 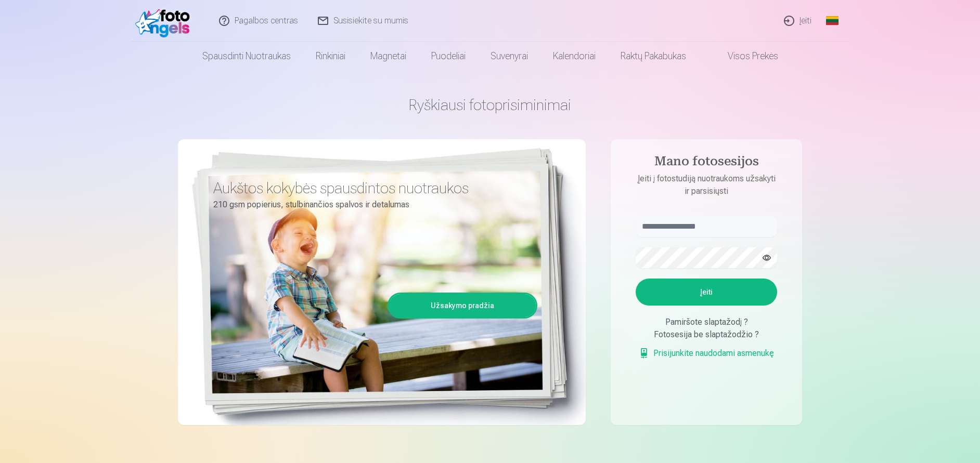 I want to click on h3: Aukštos kokybės spausdintos nuotraukos, so click(x=371, y=188).